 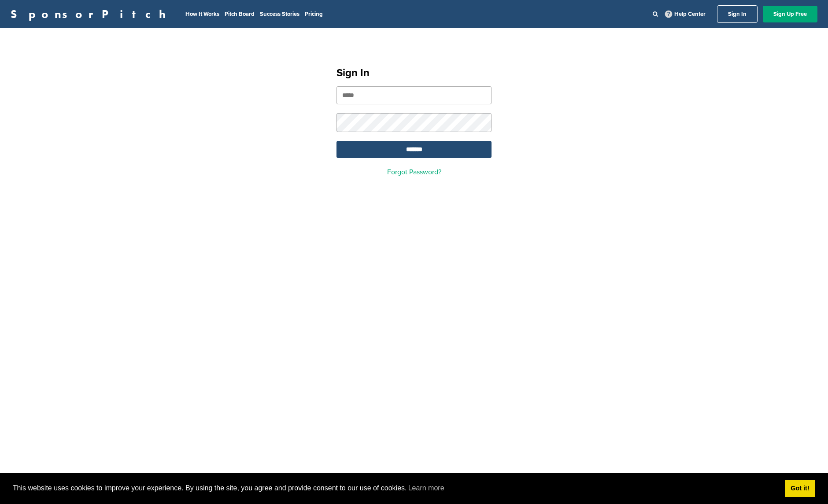 I want to click on span: This website uses cookies to improve your experience. By using the site, you agree and provide co..., so click(x=395, y=488).